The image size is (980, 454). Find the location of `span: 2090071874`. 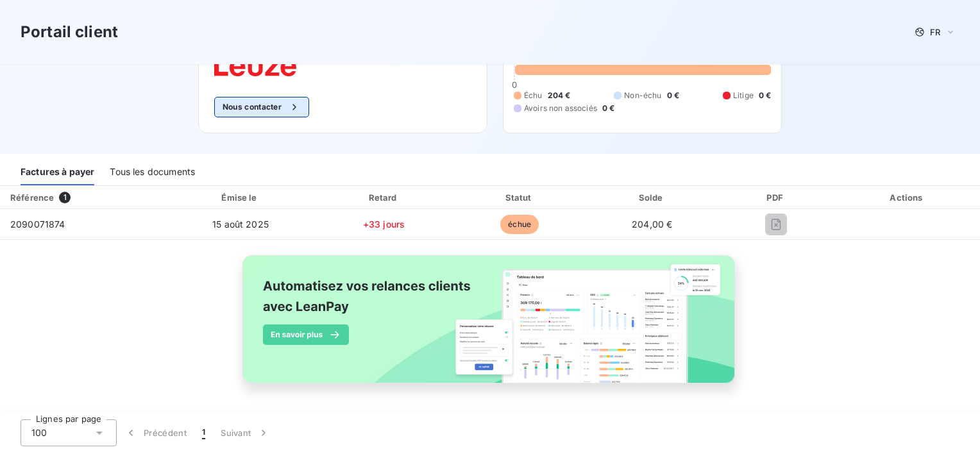

span: 2090071874 is located at coordinates (38, 224).